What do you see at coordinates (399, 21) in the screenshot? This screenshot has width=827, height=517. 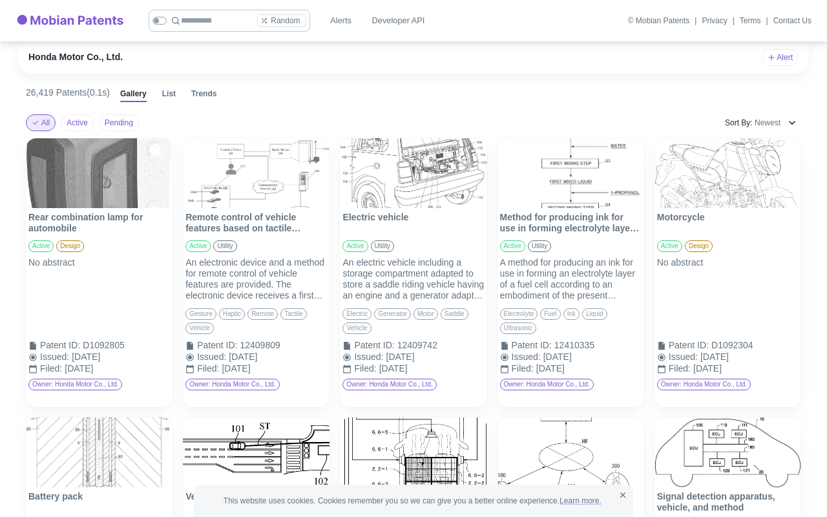 I see `a: Developer API` at bounding box center [399, 21].